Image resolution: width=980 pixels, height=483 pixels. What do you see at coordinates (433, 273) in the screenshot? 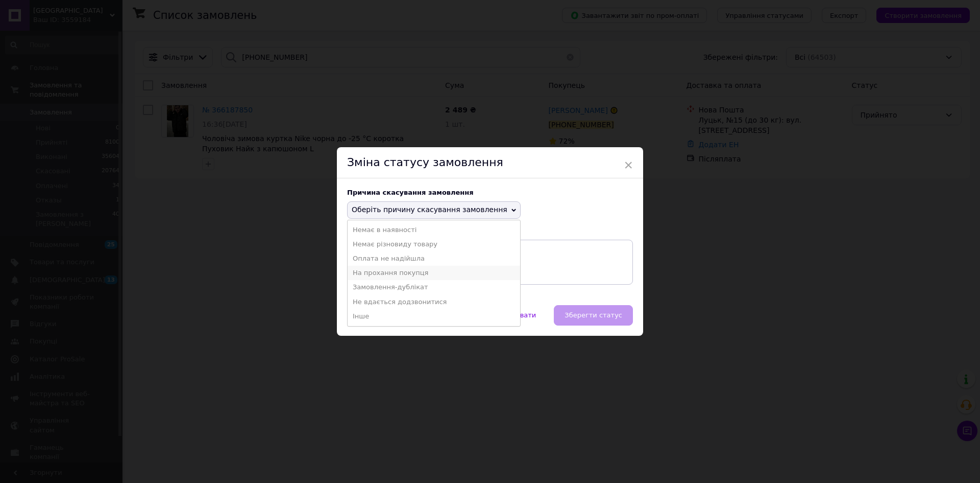
I see `li: На прохання покупця` at bounding box center [433, 273].